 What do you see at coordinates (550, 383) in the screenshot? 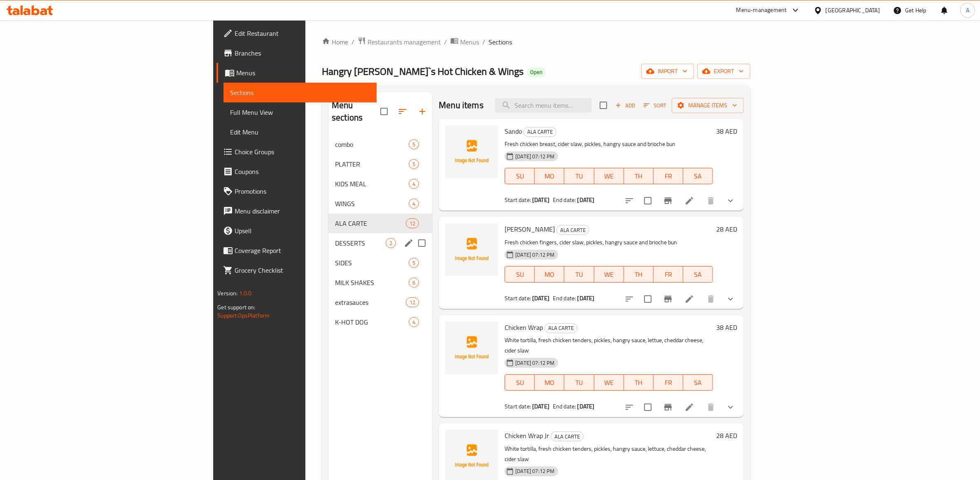
I see `span: MO` at bounding box center [550, 383].